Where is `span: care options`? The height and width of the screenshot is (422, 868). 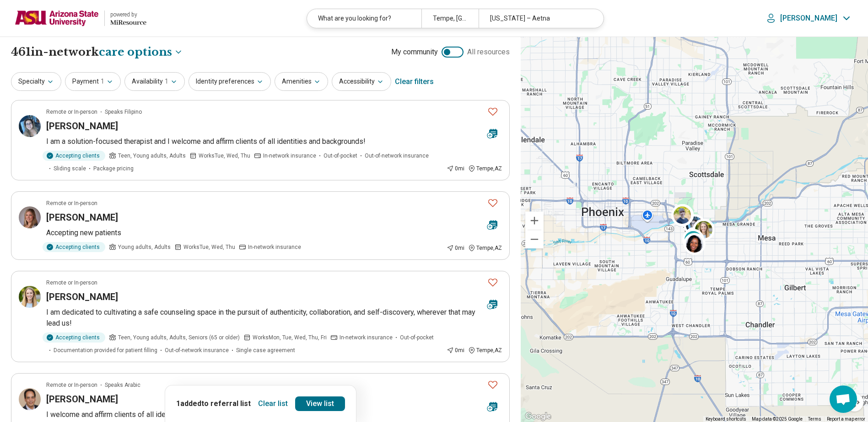 span: care options is located at coordinates (135, 53).